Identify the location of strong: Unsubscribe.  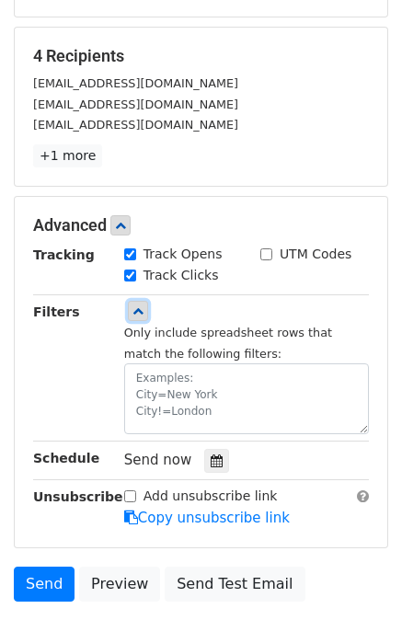
(78, 496).